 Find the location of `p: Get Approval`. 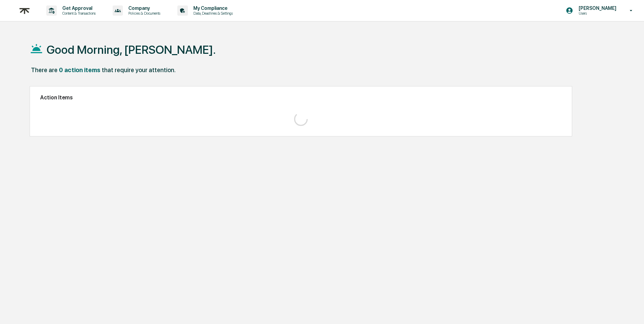

p: Get Approval is located at coordinates (78, 8).